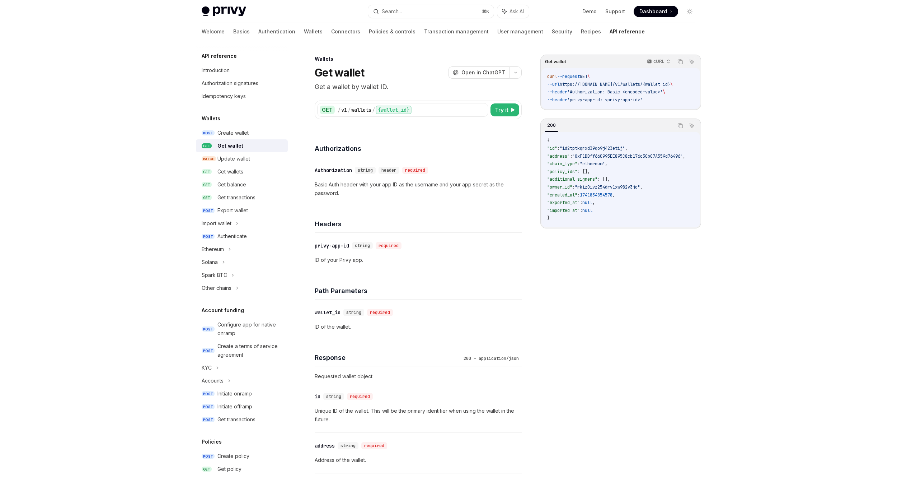 Image resolution: width=897 pixels, height=477 pixels. Describe the element at coordinates (327, 110) in the screenshot. I see `div: GET` at that location.